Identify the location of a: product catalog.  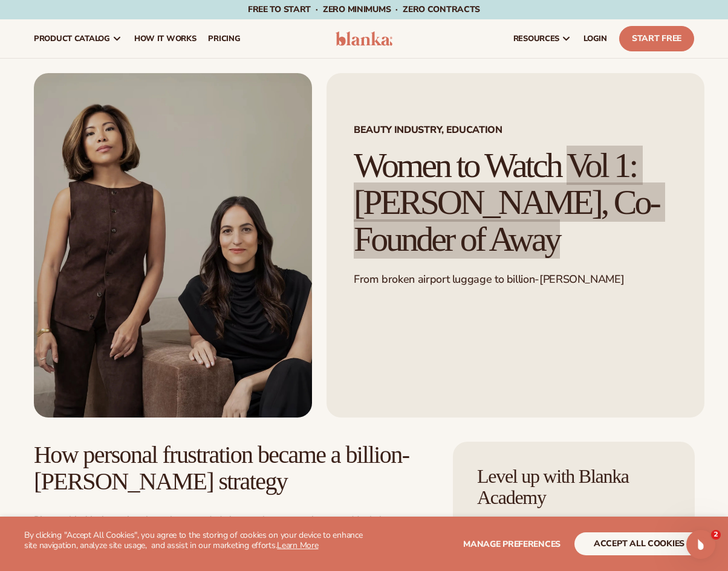
(78, 39).